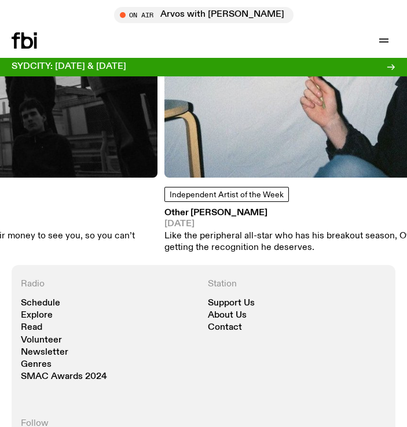 Image resolution: width=407 pixels, height=427 pixels. Describe the element at coordinates (36, 315) in the screenshot. I see `a: Explore` at that location.